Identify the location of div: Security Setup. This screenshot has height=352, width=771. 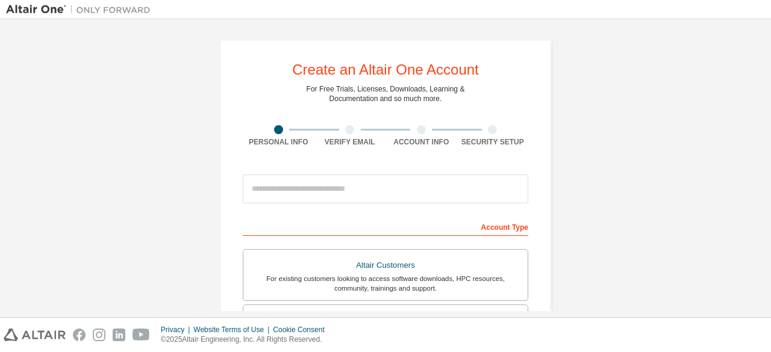
(493, 142).